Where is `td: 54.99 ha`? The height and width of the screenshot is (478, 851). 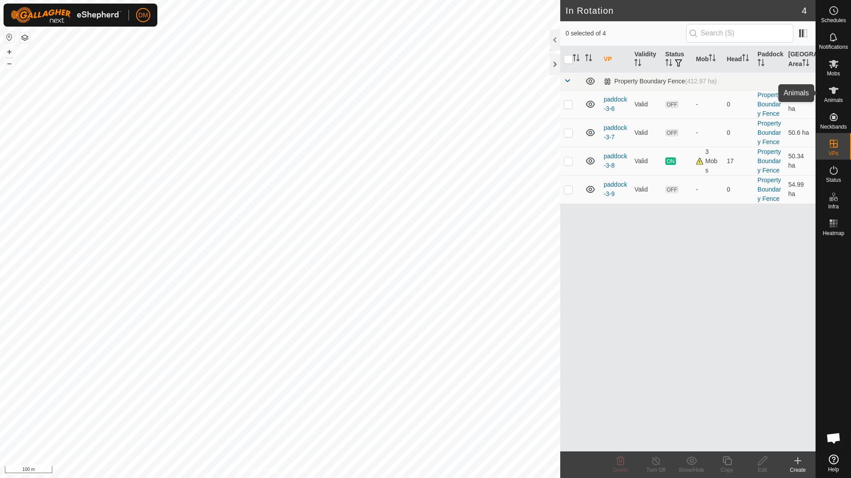 td: 54.99 ha is located at coordinates (800, 189).